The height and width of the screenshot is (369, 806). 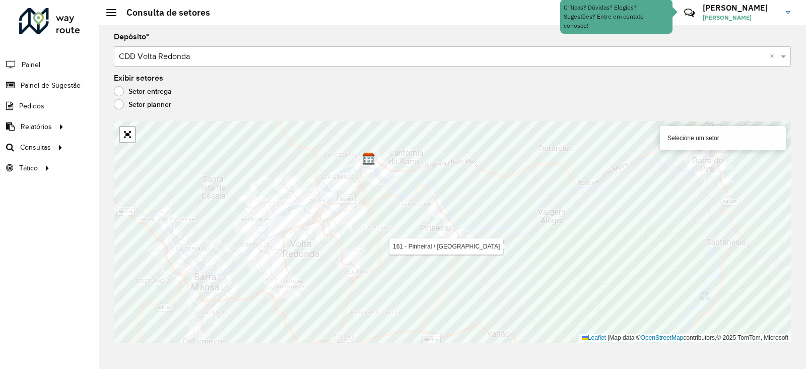 What do you see at coordinates (127, 134) in the screenshot?
I see `a: Abrir mapa em tela cheia` at bounding box center [127, 134].